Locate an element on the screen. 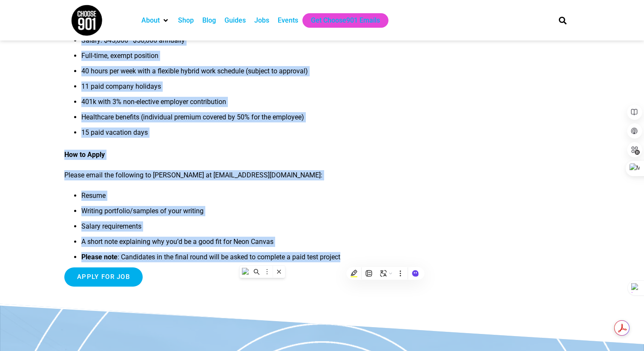 This screenshot has height=351, width=644. strong: How to Apply is located at coordinates (84, 155).